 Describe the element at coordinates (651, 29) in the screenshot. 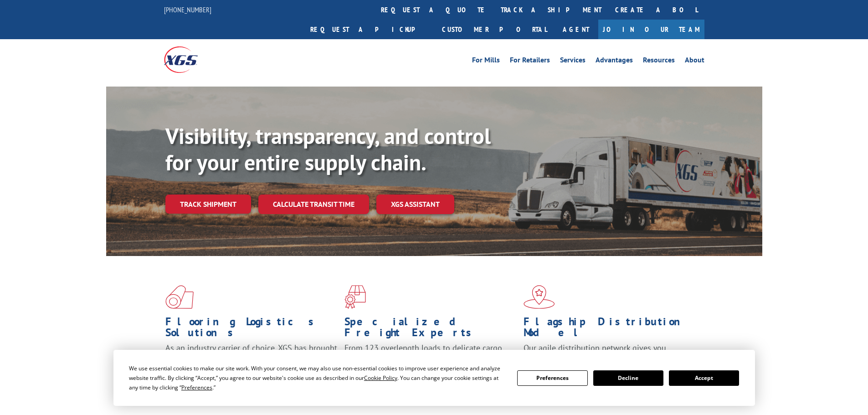

I see `a: Join Our Team` at that location.